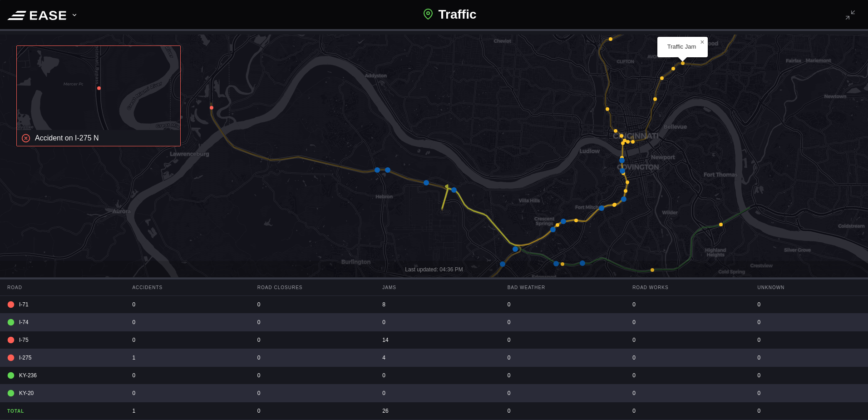  What do you see at coordinates (702, 42) in the screenshot?
I see `a: Close popup` at bounding box center [702, 42].